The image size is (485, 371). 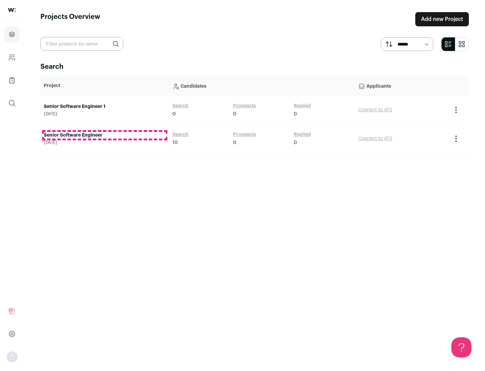 What do you see at coordinates (402, 86) in the screenshot?
I see `p: Applicants` at bounding box center [402, 86].